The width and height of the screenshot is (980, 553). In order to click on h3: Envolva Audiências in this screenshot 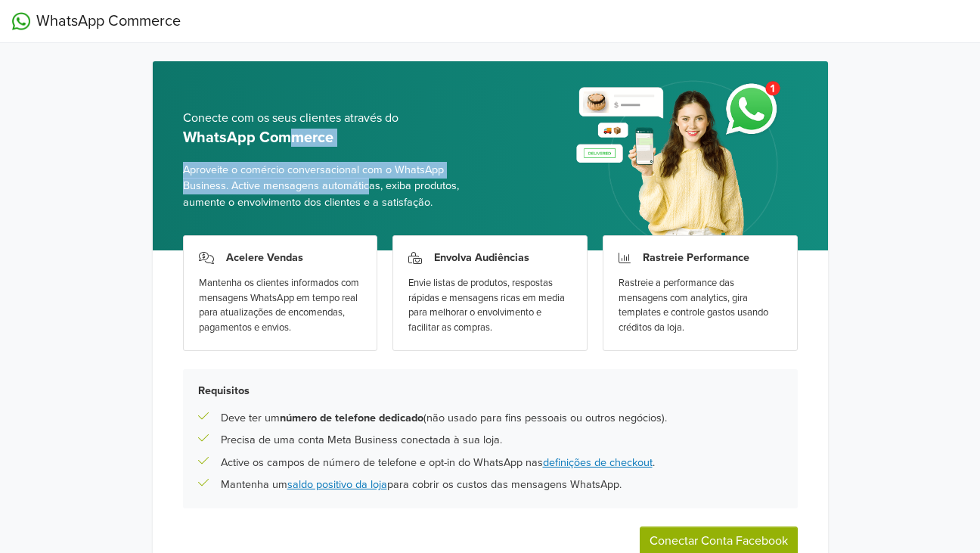, I will do `click(482, 257)`.